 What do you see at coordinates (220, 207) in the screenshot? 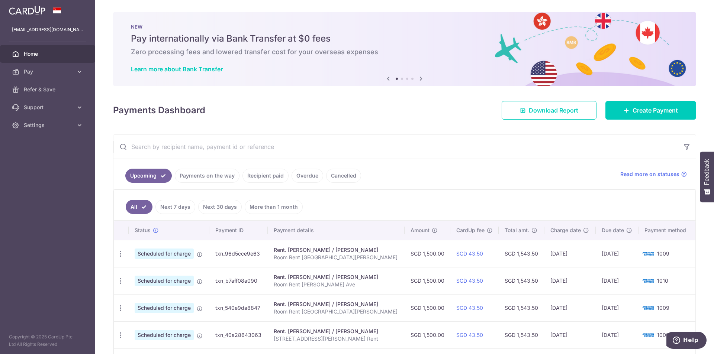
I see `a: Next 30 days` at bounding box center [220, 207].